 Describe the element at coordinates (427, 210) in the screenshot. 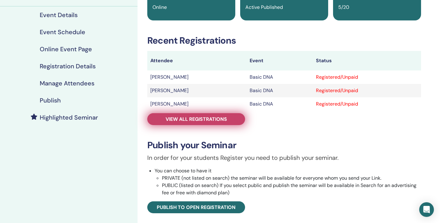

I see `div: Open Intercom Messenger` at that location.